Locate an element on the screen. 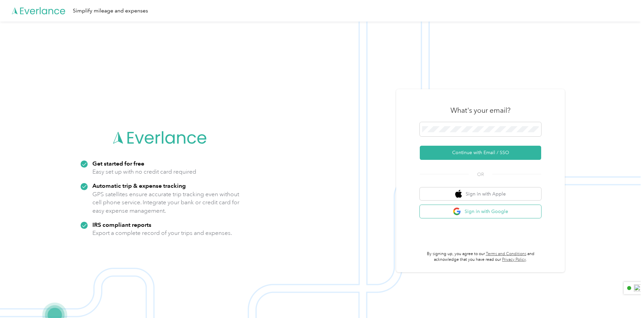 The height and width of the screenshot is (318, 644). img: google logo is located at coordinates (457, 211).